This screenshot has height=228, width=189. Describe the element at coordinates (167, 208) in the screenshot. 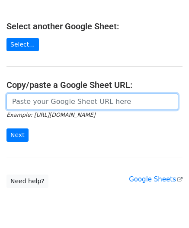

I see `div: Chat Widget` at that location.